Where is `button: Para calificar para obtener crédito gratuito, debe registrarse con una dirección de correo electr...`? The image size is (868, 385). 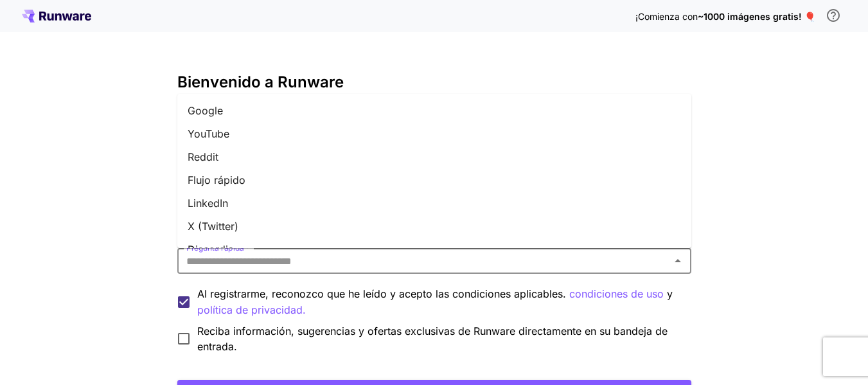
button: Para calificar para obtener crédito gratuito, debe registrarse con una dirección de correo electr... is located at coordinates (833, 16).